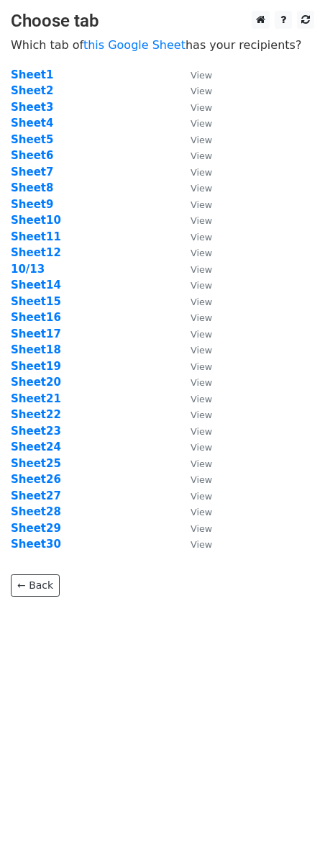 The height and width of the screenshot is (868, 325). Describe the element at coordinates (36, 334) in the screenshot. I see `strong: Sheet17` at that location.